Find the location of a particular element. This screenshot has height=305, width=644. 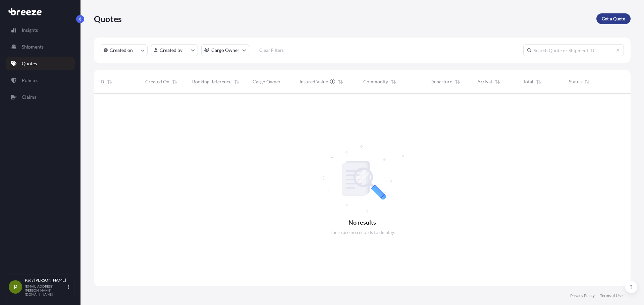

a: Policies is located at coordinates (41, 80).